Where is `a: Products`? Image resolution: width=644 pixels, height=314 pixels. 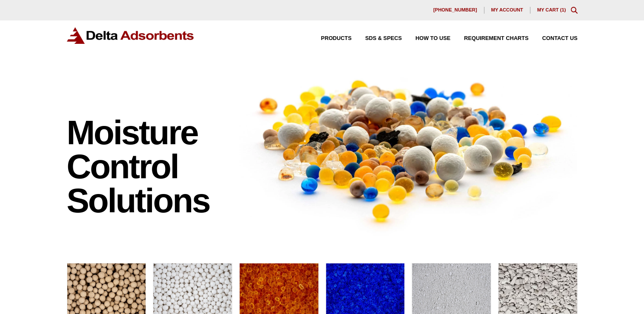
a: Products is located at coordinates (330, 38).